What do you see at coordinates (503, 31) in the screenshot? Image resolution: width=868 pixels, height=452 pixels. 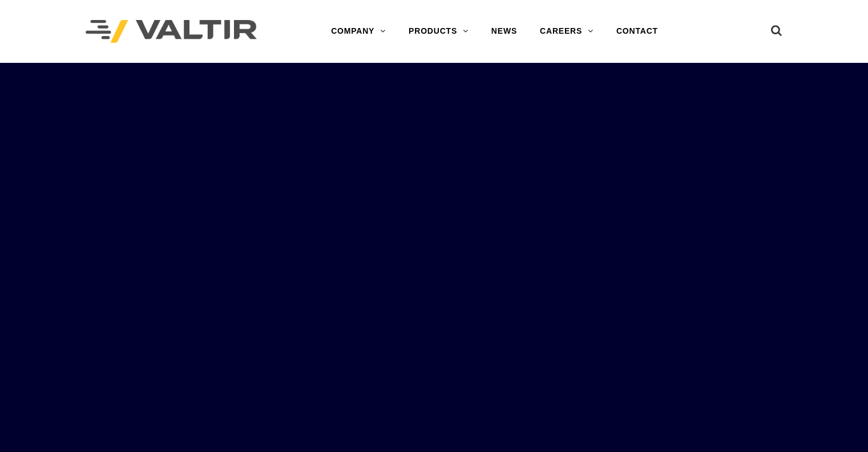 I see `a: NEWS` at bounding box center [503, 31].